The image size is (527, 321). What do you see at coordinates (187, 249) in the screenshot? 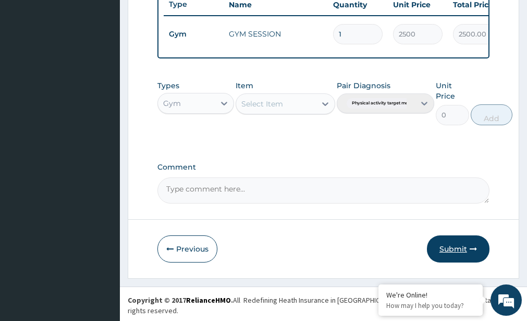
I see `button: Previous` at bounding box center [187, 249].